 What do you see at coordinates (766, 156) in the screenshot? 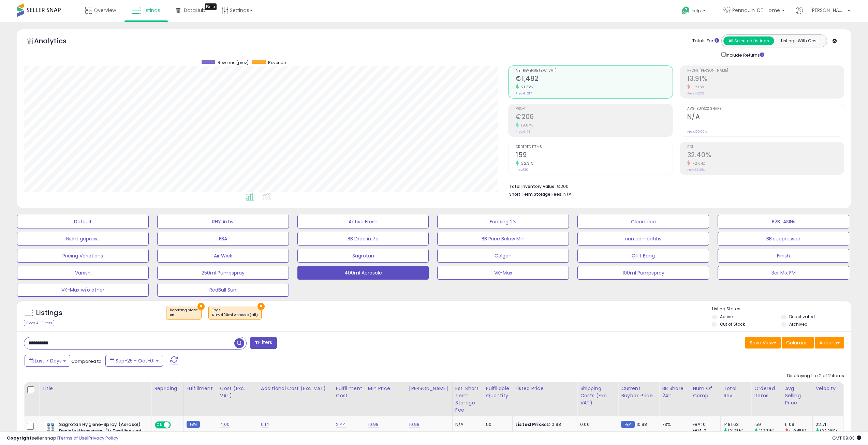
I see `h2: 32.40%` at bounding box center [766, 156].